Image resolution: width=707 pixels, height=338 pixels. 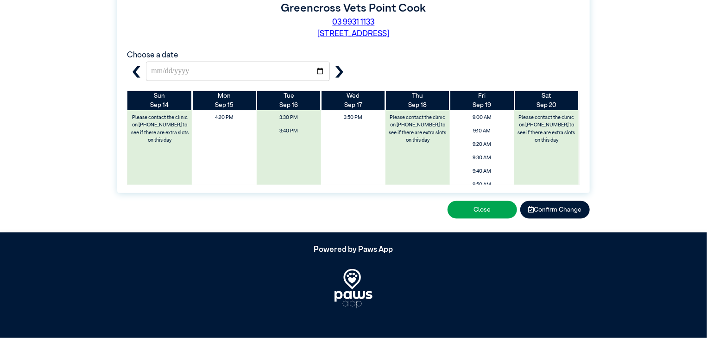 I want to click on th: Sep 16, so click(x=289, y=101).